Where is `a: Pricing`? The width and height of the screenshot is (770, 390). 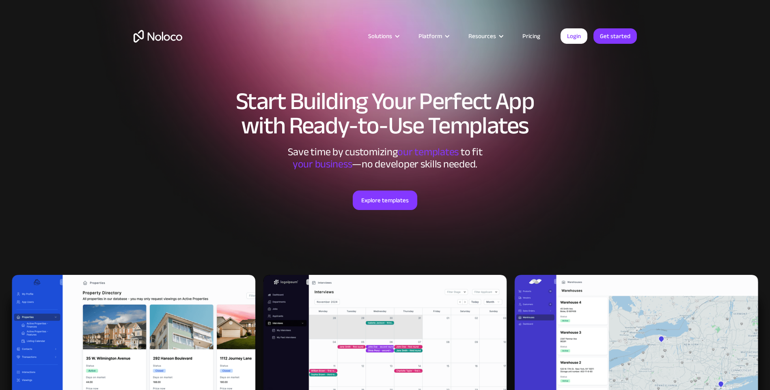
a: Pricing is located at coordinates (531, 36).